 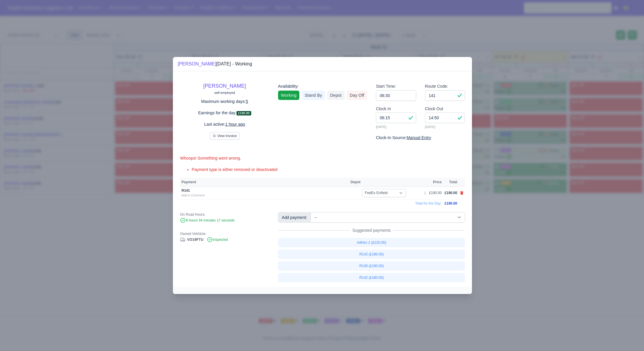 What do you see at coordinates (451, 182) in the screenshot?
I see `th: Total` at bounding box center [451, 182].